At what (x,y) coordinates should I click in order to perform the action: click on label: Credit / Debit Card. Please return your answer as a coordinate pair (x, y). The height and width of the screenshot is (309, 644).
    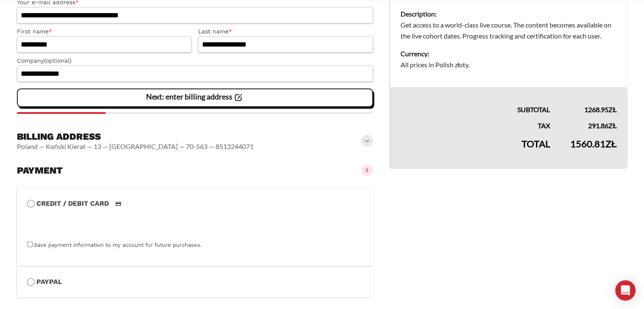
    Looking at the image, I should click on (194, 204).